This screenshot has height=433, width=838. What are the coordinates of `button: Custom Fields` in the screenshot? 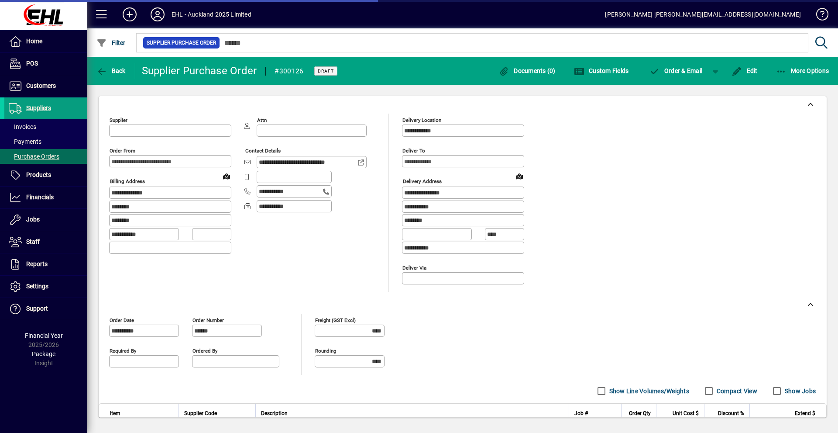 It's located at (602, 71).